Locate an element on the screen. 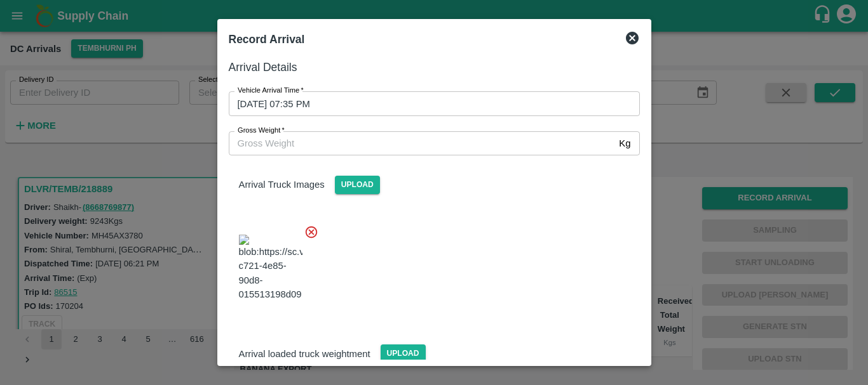  p: Arrival loaded truck weightment is located at coordinates (304, 354).